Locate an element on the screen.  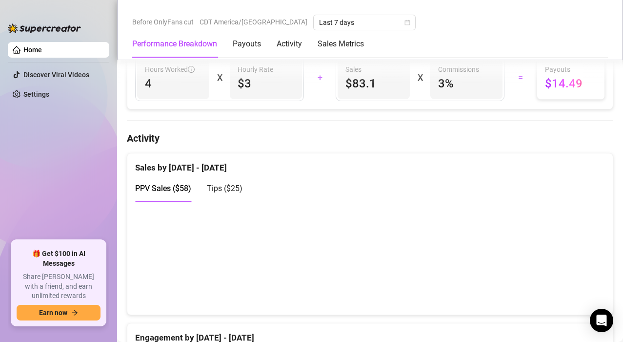
span: info-circle is located at coordinates (191, 69).